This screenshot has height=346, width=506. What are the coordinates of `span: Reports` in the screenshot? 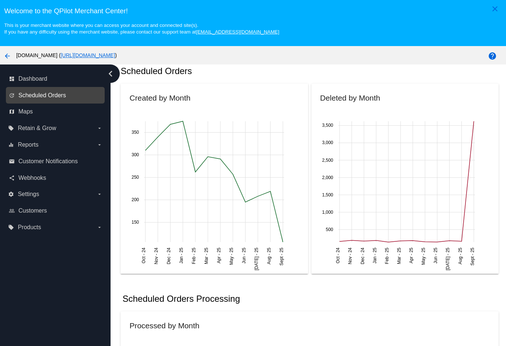 It's located at (28, 145).